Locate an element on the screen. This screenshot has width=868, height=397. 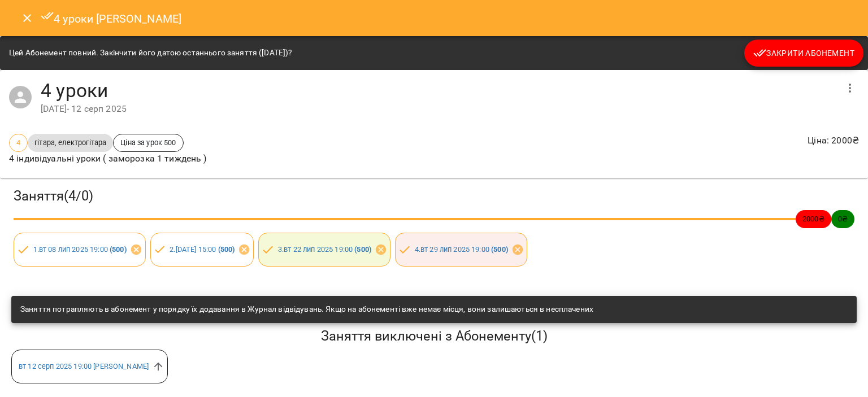
span: 4 is located at coordinates (18, 142).